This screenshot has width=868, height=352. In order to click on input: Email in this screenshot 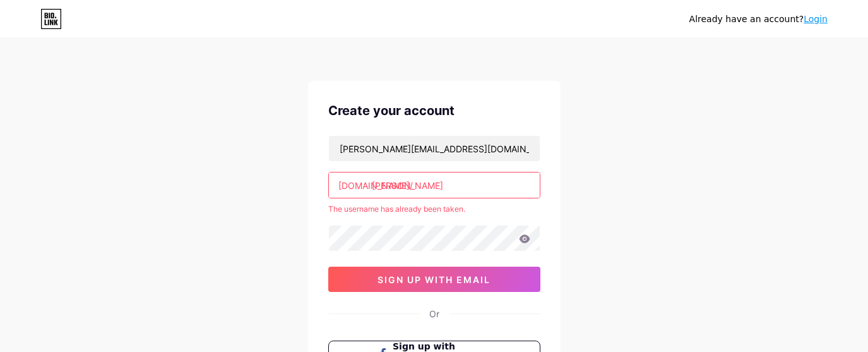, I will do `click(434, 149)`.